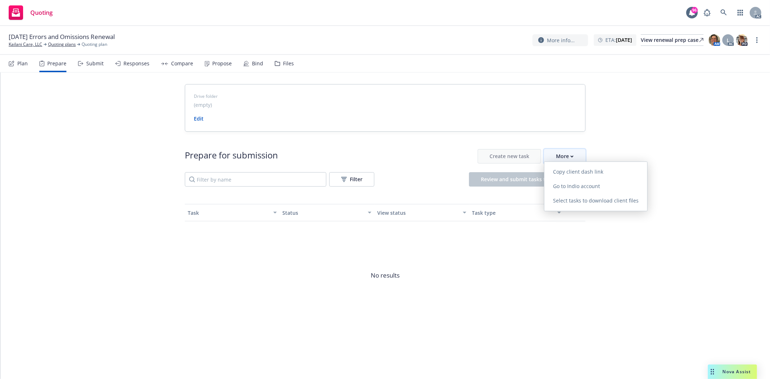  I want to click on div: Drag to move, so click(712, 372).